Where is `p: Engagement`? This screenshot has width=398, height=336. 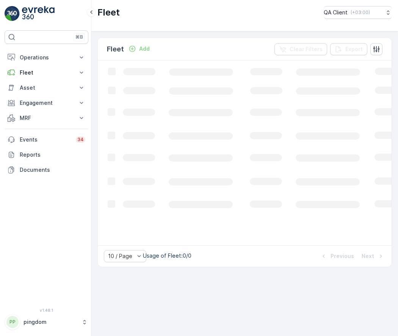 p: Engagement is located at coordinates (46, 103).